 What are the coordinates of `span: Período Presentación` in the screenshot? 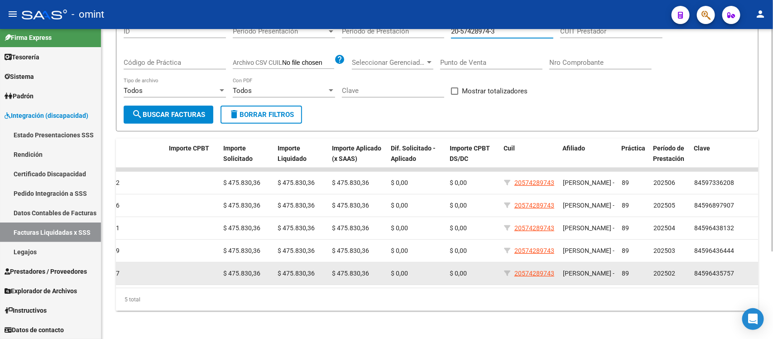 It's located at (280, 31).